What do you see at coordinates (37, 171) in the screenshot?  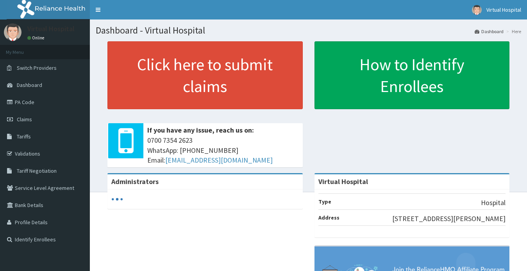 I see `span: Tariff Negotiation` at bounding box center [37, 171].